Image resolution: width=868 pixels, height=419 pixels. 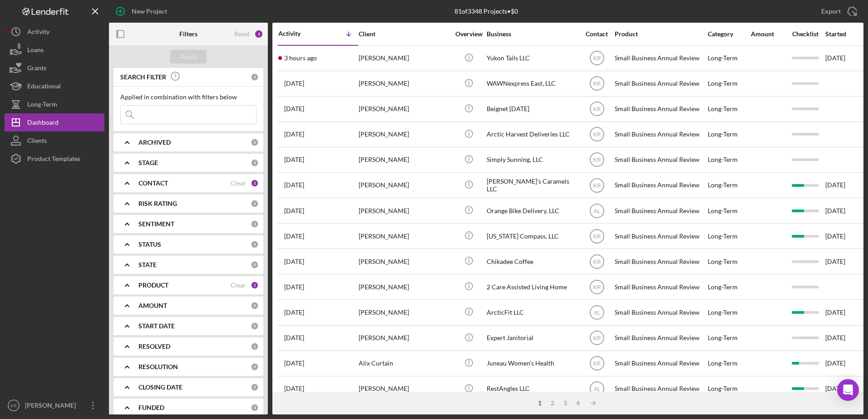 What do you see at coordinates (532, 363) in the screenshot?
I see `div: Juneau Women's Health` at bounding box center [532, 363].